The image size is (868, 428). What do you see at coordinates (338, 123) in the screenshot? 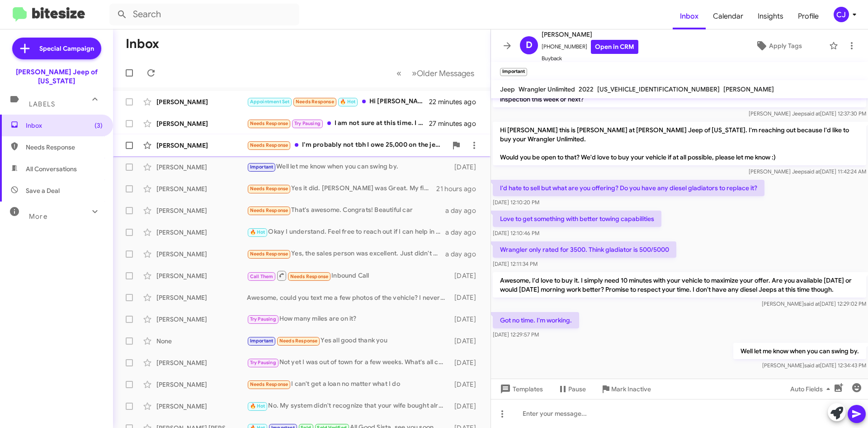
I see `div: I am not sure at this time. I will let you know when I'm ready. I am in no rush and just explorin...` at bounding box center [338, 123].